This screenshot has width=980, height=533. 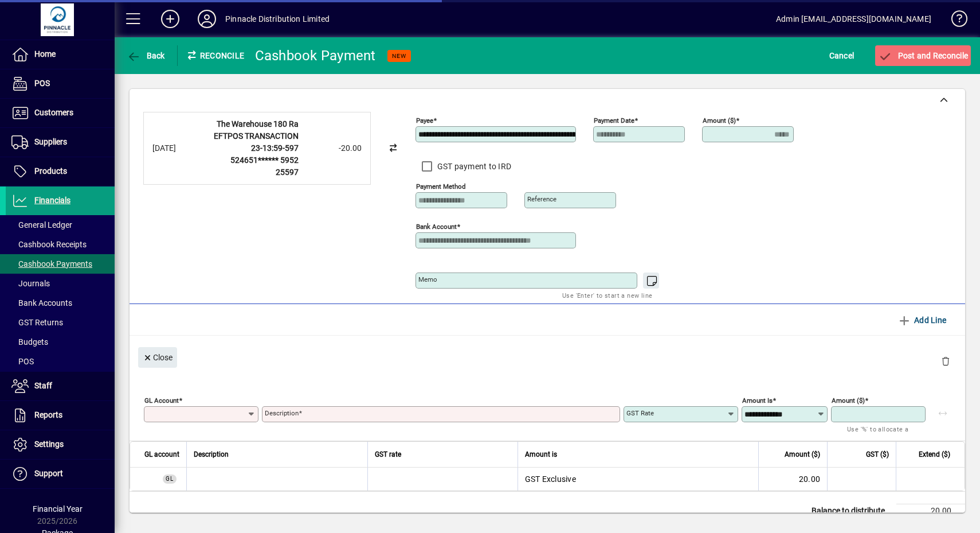 I want to click on span: Close, so click(x=158, y=357).